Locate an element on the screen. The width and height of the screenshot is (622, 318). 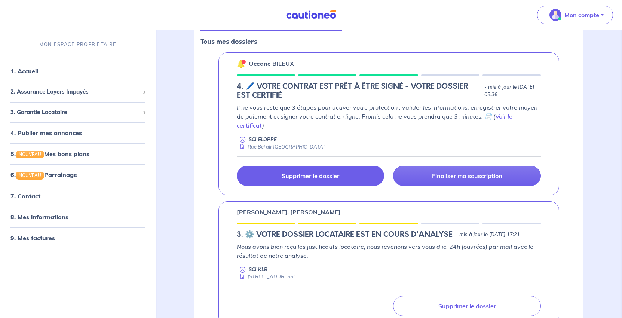
div: 5.NOUVEAUMes bons plans is located at coordinates (78, 154).